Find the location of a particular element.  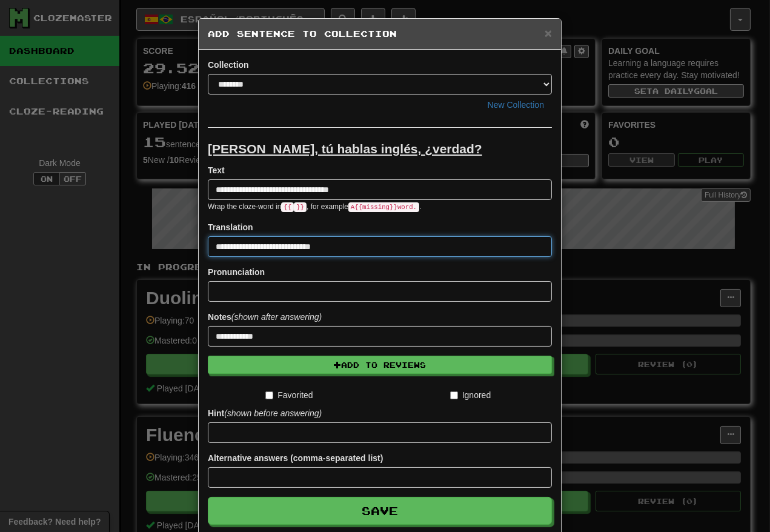

label: Translation is located at coordinates (230, 227).